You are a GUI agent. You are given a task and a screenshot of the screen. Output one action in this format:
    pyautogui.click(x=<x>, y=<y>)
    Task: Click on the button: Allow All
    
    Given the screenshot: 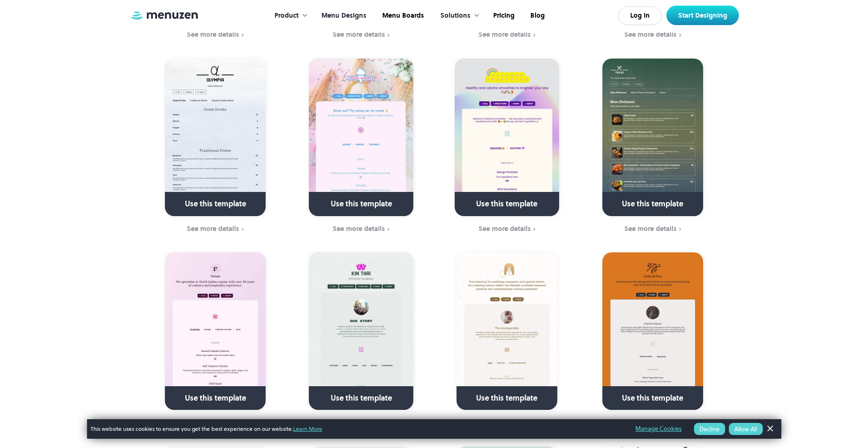 What is the action you would take?
    pyautogui.click(x=745, y=428)
    